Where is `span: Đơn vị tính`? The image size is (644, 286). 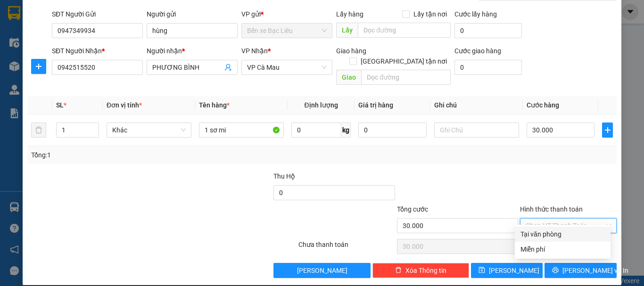
span: Đơn vị tính is located at coordinates (124, 105).